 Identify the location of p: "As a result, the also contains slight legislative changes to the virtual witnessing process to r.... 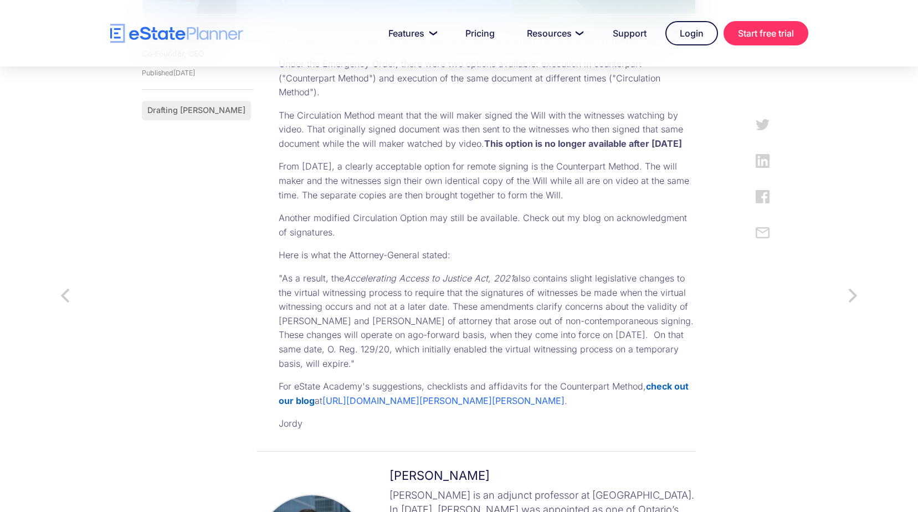
(487, 321).